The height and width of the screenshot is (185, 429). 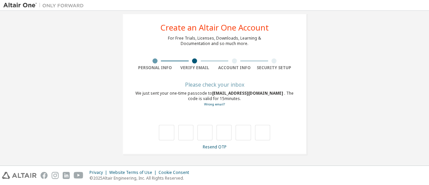 What do you see at coordinates (141, 178) in the screenshot?
I see `p: © 2025 Altair Engineering, Inc. All Rights Reserved.` at bounding box center [141, 178].